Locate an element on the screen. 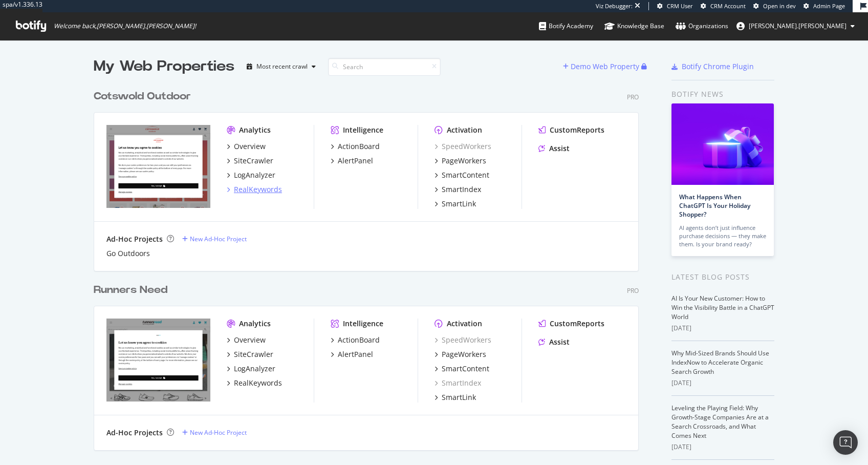  div: Cotswold Outdoor is located at coordinates (142, 96).